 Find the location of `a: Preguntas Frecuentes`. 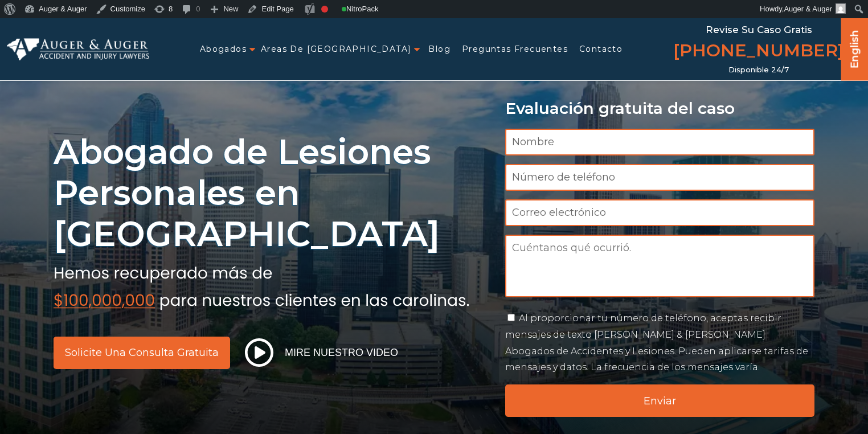

a: Preguntas Frecuentes is located at coordinates (515, 49).